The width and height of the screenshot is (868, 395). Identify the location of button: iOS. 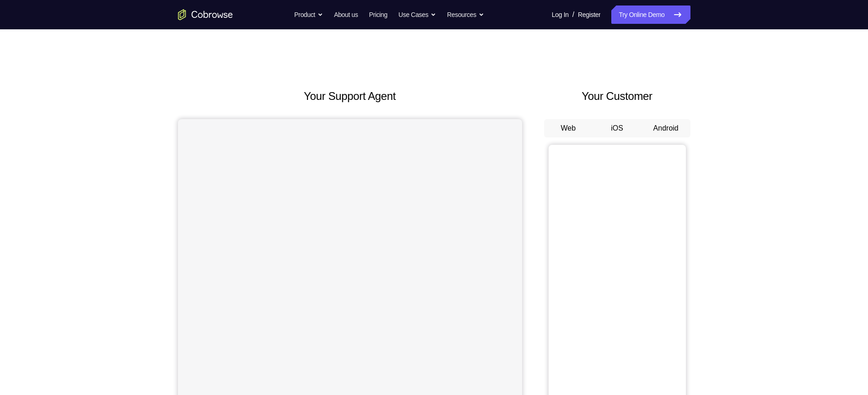
(617, 128).